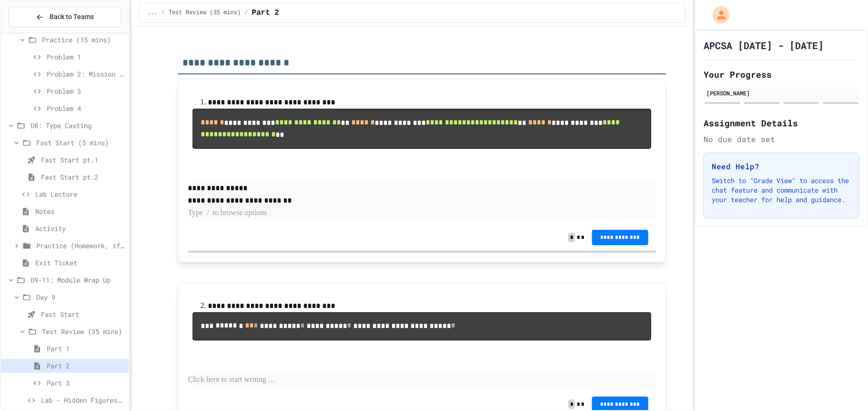 Image resolution: width=868 pixels, height=411 pixels. I want to click on p: Switch to "Grade View" to access the chat feature and communicate with your teacher for help and ..., so click(781, 190).